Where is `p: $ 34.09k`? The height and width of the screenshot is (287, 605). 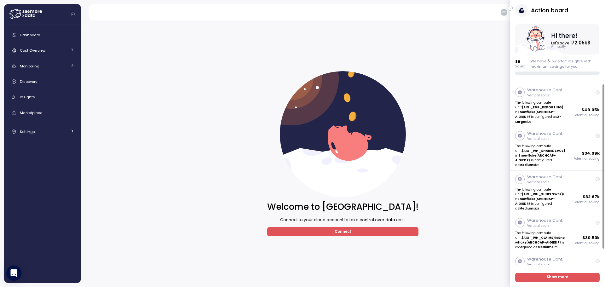
p: $ 34.09k is located at coordinates (591, 153).